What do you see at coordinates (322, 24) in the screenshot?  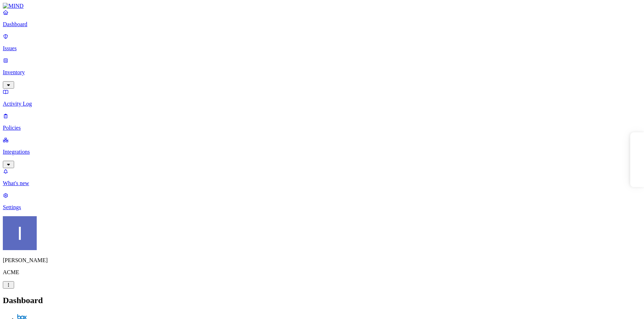 I see `p: Dashboard` at bounding box center [322, 24].